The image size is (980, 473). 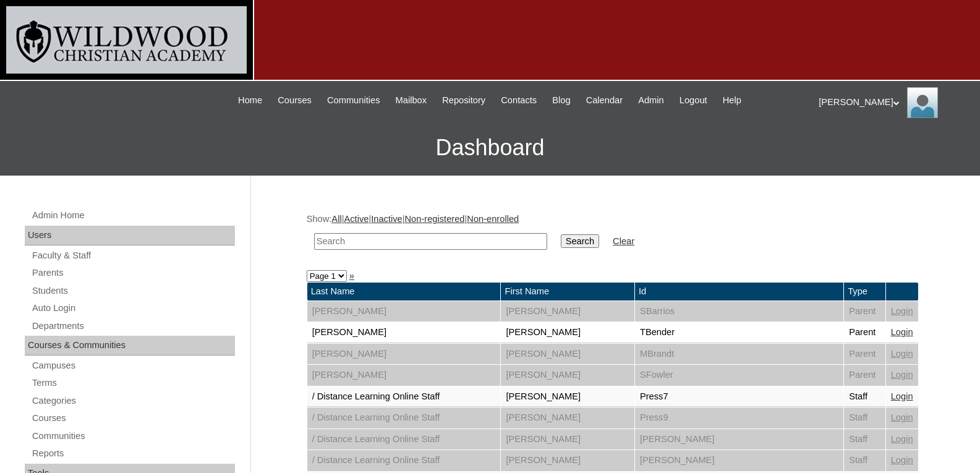 What do you see at coordinates (411, 100) in the screenshot?
I see `span: Mailbox` at bounding box center [411, 100].